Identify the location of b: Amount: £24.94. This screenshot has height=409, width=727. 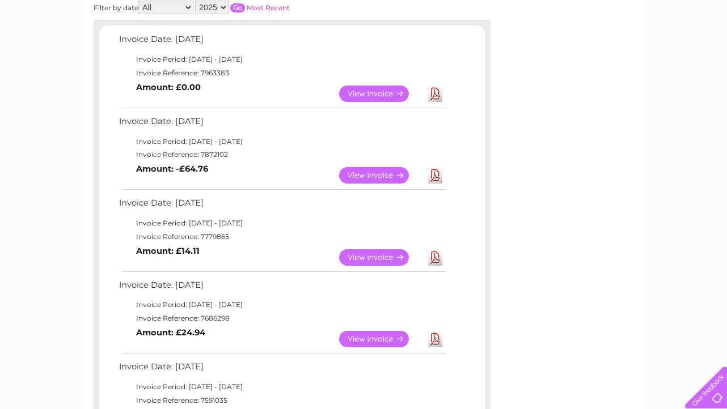
(171, 333).